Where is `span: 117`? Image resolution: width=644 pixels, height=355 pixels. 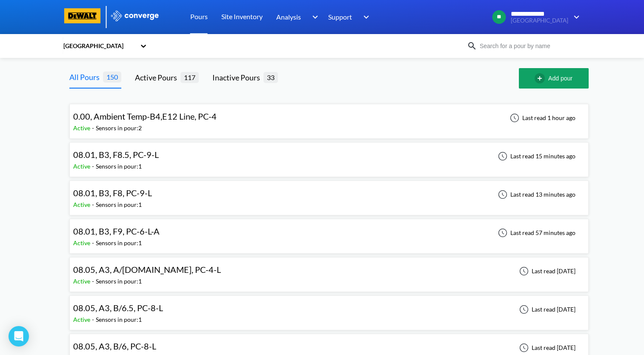
span: 117 is located at coordinates (189, 77).